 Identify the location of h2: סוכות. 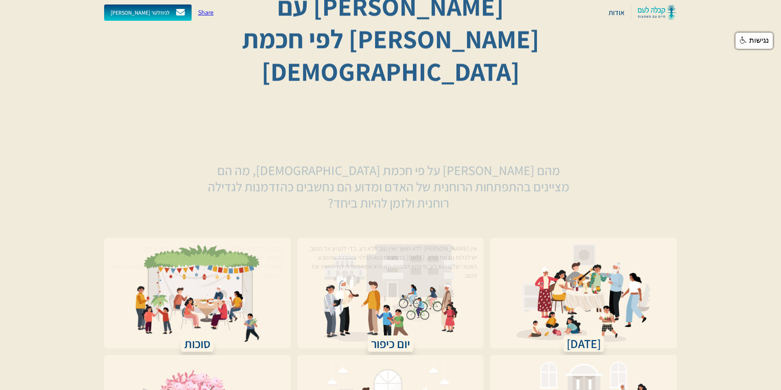
(197, 343).